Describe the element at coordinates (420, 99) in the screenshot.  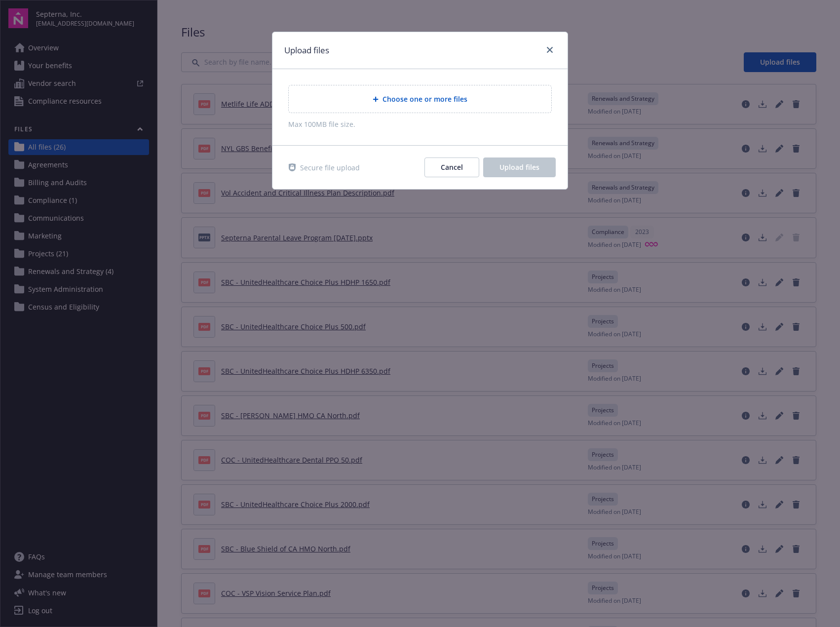
I see `div: Choose one or more files` at that location.